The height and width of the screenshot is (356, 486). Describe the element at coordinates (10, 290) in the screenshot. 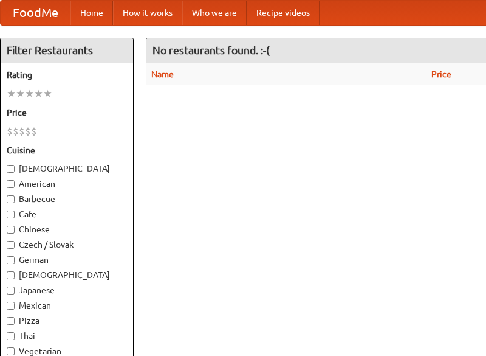

I see `input: Japanese` at that location.